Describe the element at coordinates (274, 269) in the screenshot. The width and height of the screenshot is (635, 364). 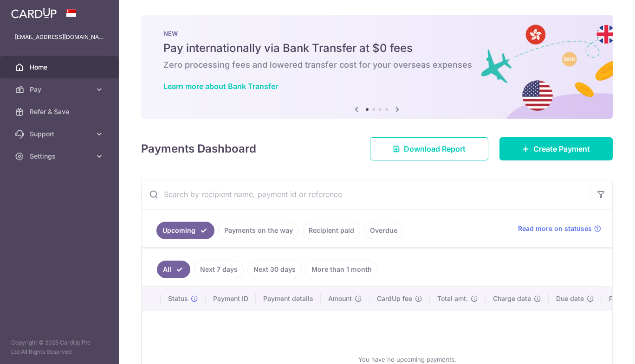
I see `a: Next 30 days` at that location.